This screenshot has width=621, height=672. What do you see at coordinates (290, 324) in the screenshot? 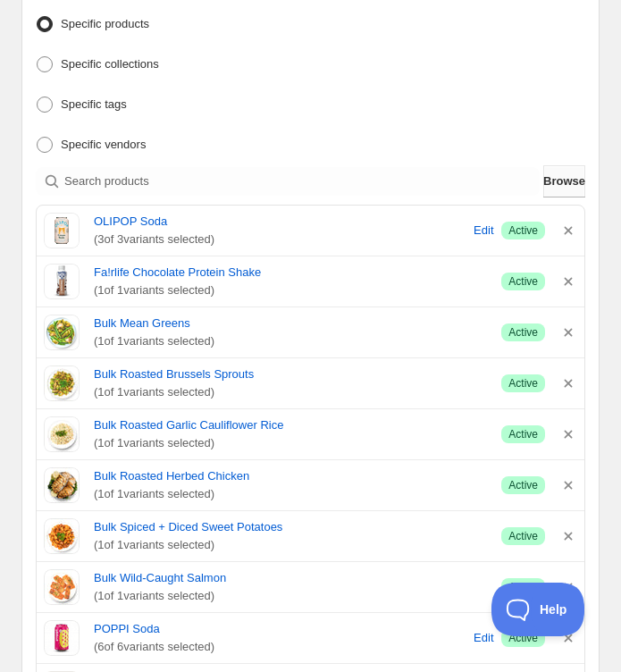
I see `a: Bulk Mean Greens` at bounding box center [290, 324].